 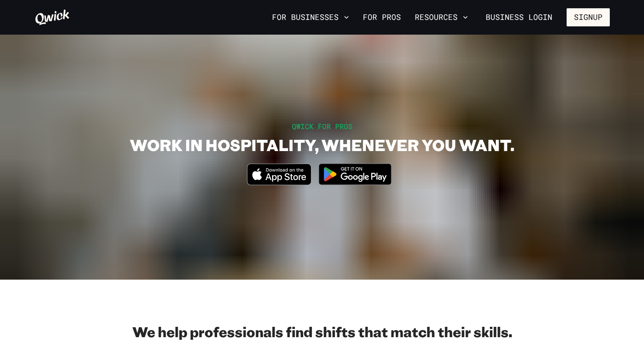 What do you see at coordinates (280, 182) in the screenshot?
I see `a: Download on the App Store` at bounding box center [280, 182].